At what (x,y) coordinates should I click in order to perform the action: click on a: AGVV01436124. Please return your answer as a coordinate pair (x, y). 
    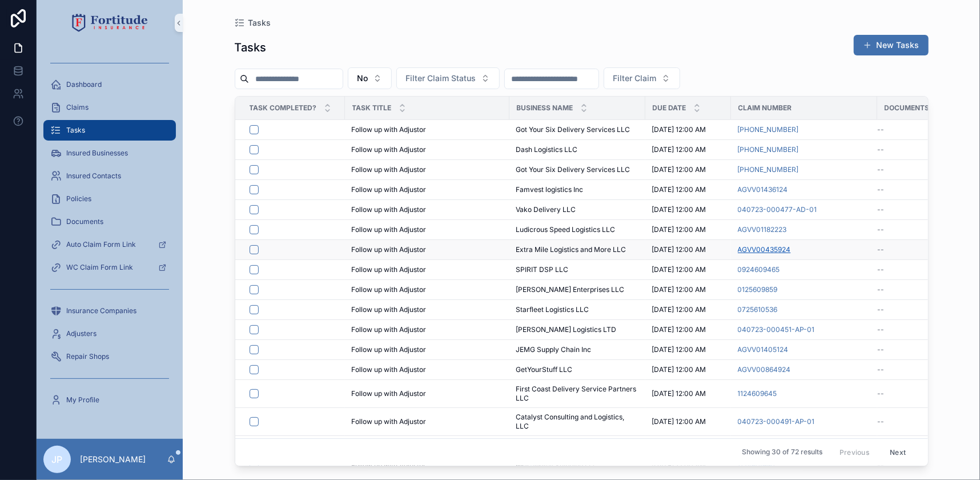
    Looking at the image, I should click on (763, 189).